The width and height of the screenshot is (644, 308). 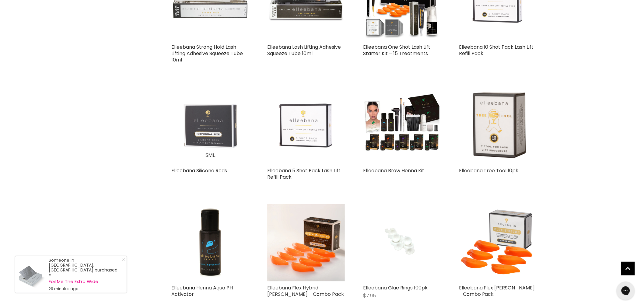 I want to click on a: Elleebana Lash Lifting Adhesive Squeeze Tube 10ml, so click(x=304, y=50).